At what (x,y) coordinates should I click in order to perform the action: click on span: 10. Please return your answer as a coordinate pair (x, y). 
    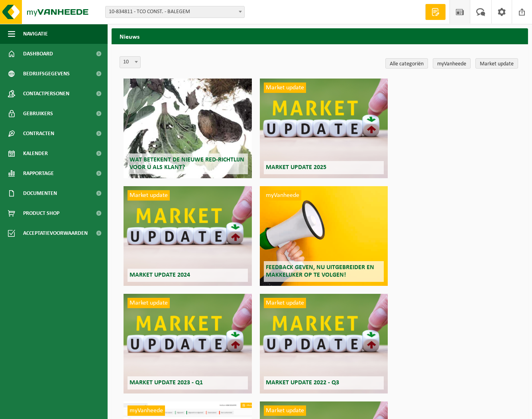
    Looking at the image, I should click on (130, 62).